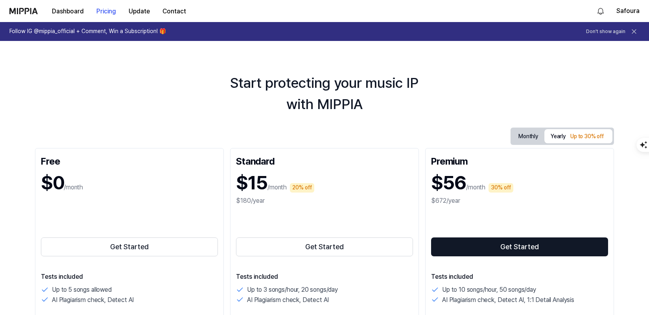  Describe the element at coordinates (88, 31) in the screenshot. I see `h1: Follow IG @mippia_official + Comment, Win a Subscription! 🎁` at that location.